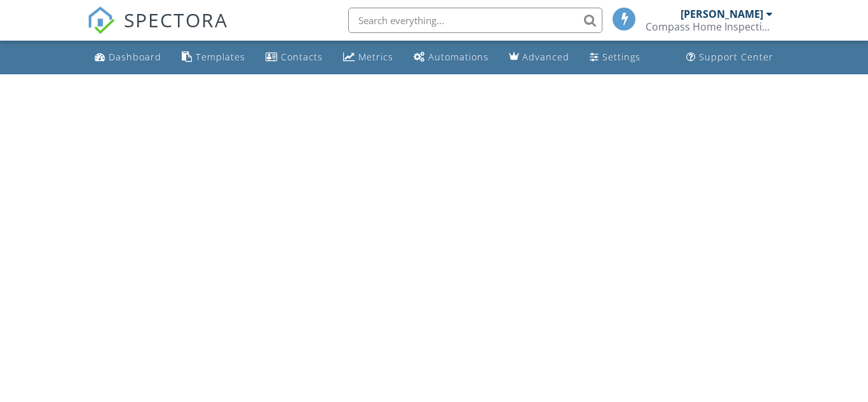  What do you see at coordinates (615, 57) in the screenshot?
I see `a: Settings` at bounding box center [615, 57].